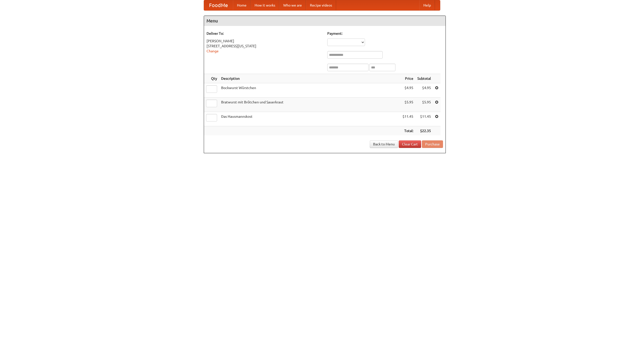  I want to click on a: Clear Cart, so click(410, 144).